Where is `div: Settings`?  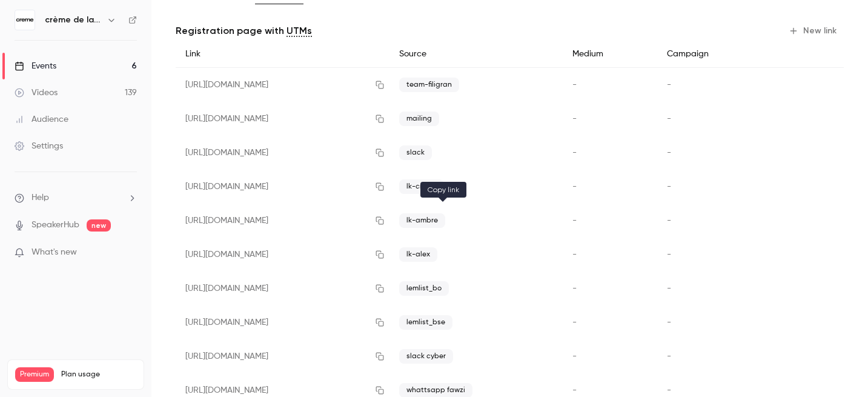
div: Settings is located at coordinates (39, 146).